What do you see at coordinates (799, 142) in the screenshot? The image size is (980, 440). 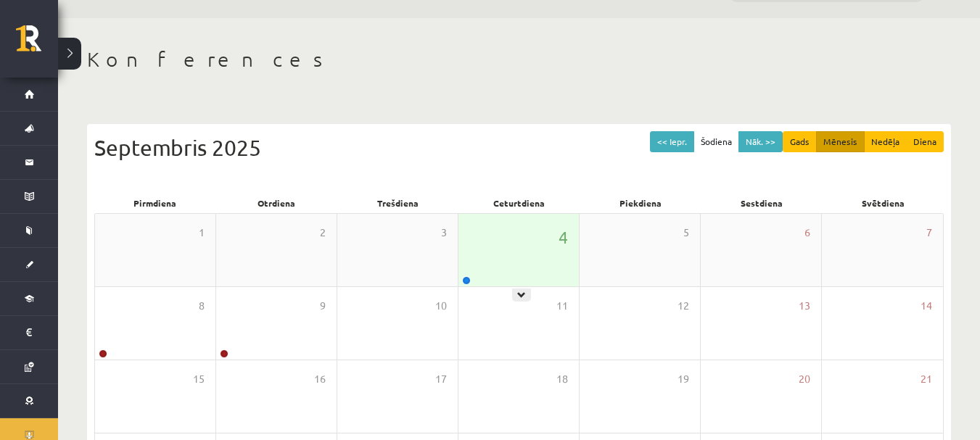 I see `button: Gads` at bounding box center [799, 142].